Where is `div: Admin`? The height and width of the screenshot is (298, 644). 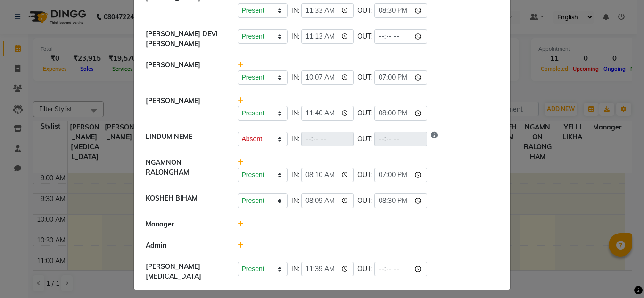 div: Admin is located at coordinates (184, 246).